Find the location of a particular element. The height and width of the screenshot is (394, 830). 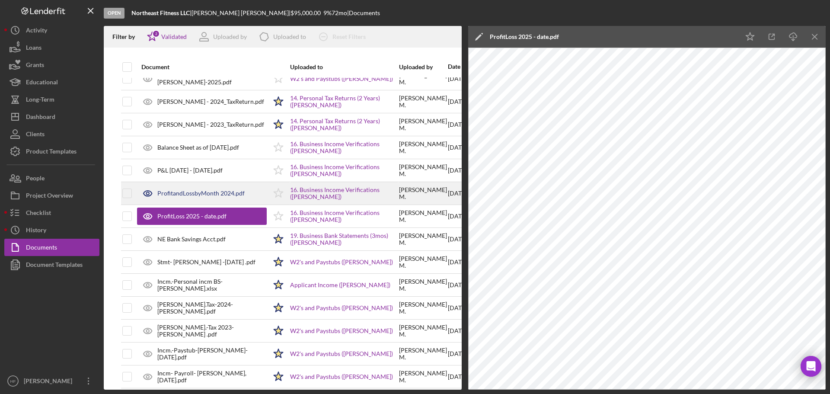

div: ProfitandLossbyMonth 2024.pdf is located at coordinates (201, 193).